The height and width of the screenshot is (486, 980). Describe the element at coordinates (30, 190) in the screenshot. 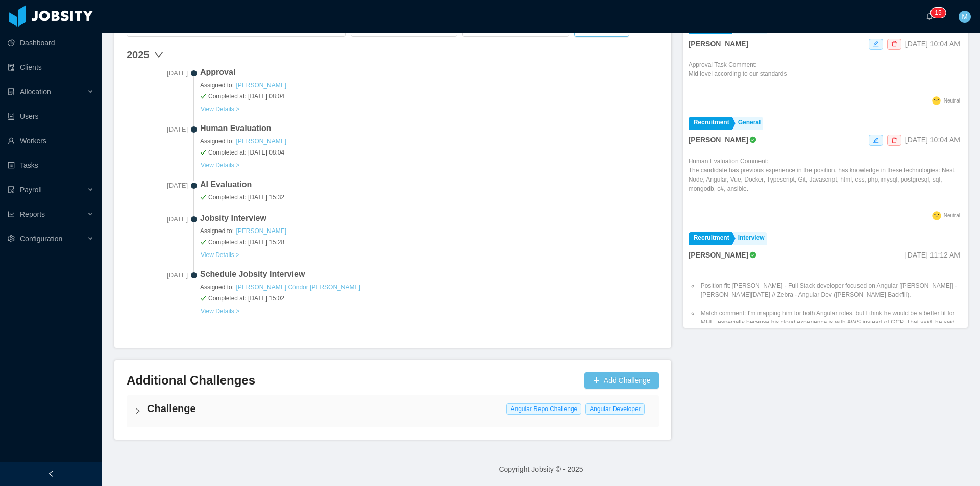

I see `span: Payroll` at that location.